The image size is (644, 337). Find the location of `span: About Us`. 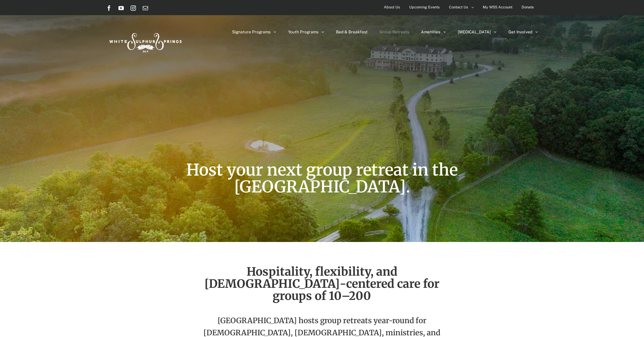

span: About Us is located at coordinates (391, 7).